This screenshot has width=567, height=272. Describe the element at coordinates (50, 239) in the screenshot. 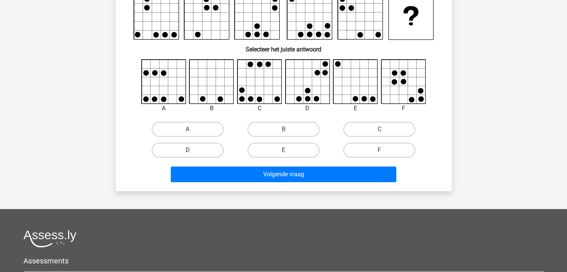

I see `img: Assessly logo` at that location.